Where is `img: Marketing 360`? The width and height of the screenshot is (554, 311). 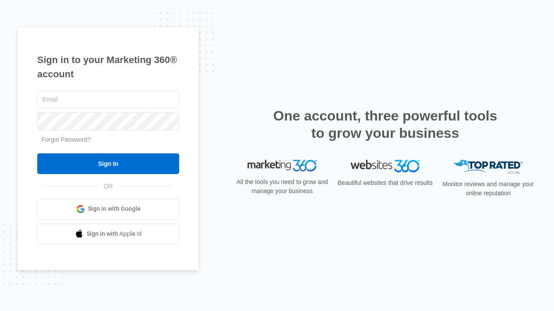 img: Marketing 360 is located at coordinates (282, 166).